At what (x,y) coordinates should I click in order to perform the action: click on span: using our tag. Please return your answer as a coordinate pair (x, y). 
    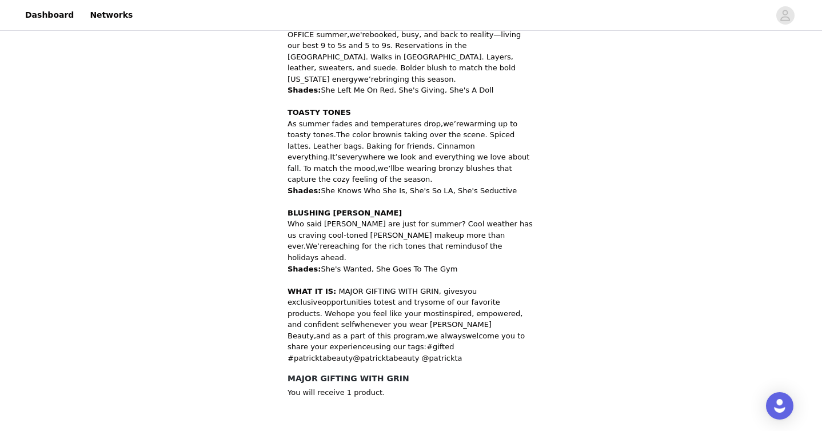
    Looking at the image, I should click on (396, 346).